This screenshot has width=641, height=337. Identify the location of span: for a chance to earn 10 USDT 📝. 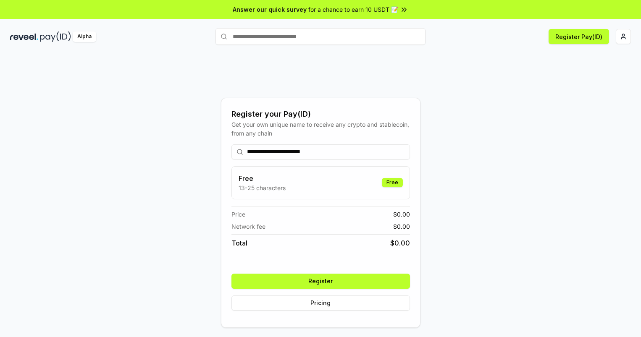
(353, 9).